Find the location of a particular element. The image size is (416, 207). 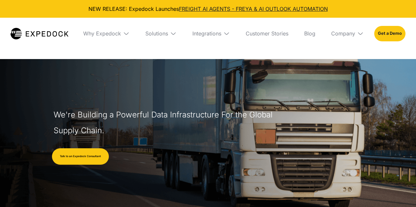

a: FREIGHT AI AGENTS - FREYA & AI OUTLOOK AUTOMATION is located at coordinates (253, 9).